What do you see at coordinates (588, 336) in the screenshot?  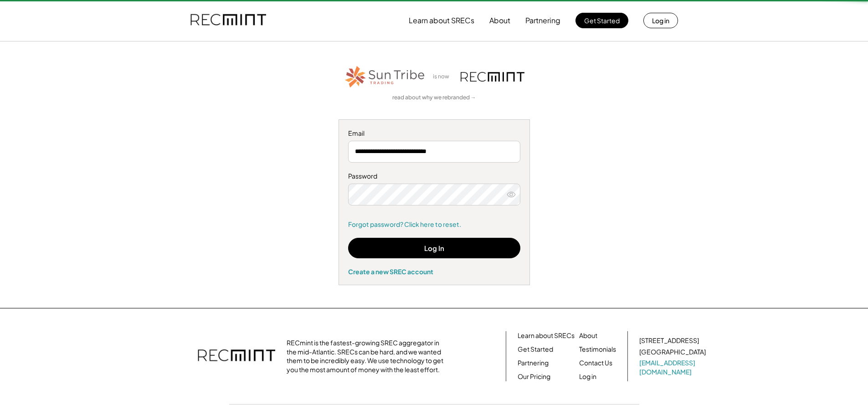 I see `a: About` at bounding box center [588, 336].